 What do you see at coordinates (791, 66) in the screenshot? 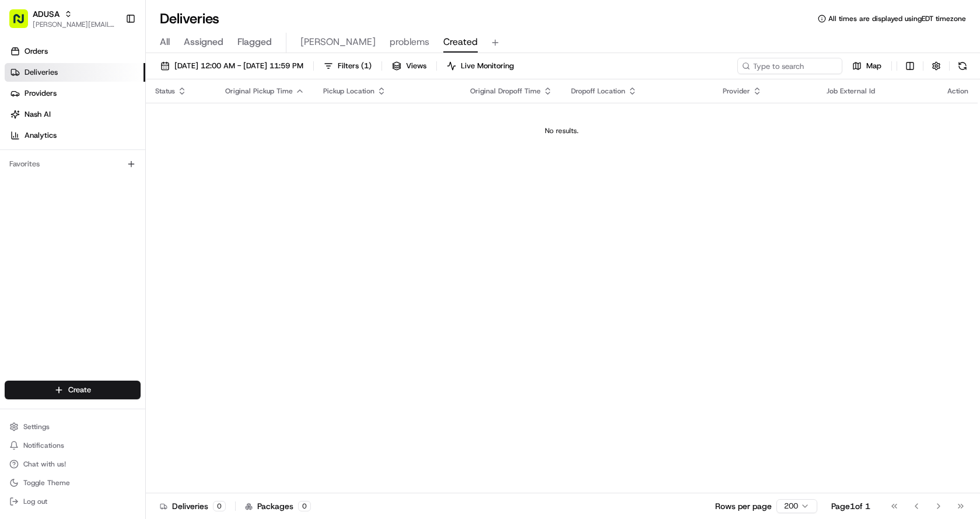
I see `input: Type to search` at bounding box center [791, 66].